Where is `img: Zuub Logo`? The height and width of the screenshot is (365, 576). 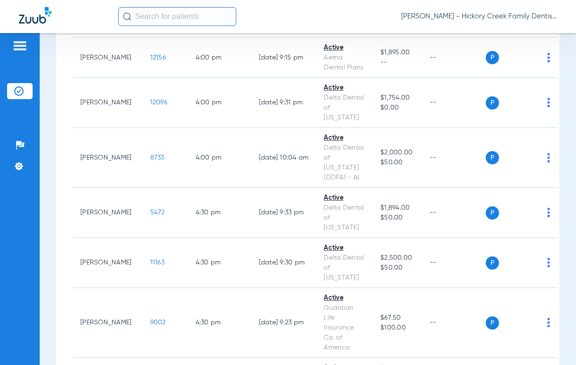 img: Zuub Logo is located at coordinates (35, 15).